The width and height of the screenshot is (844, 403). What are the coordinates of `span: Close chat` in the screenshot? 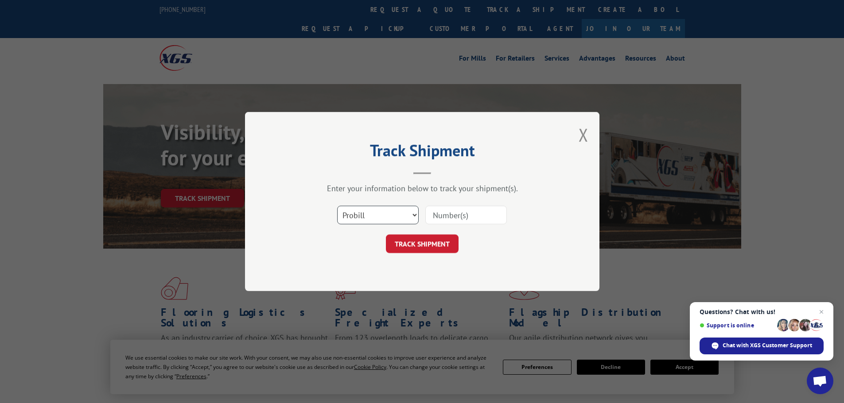 It's located at (821, 312).